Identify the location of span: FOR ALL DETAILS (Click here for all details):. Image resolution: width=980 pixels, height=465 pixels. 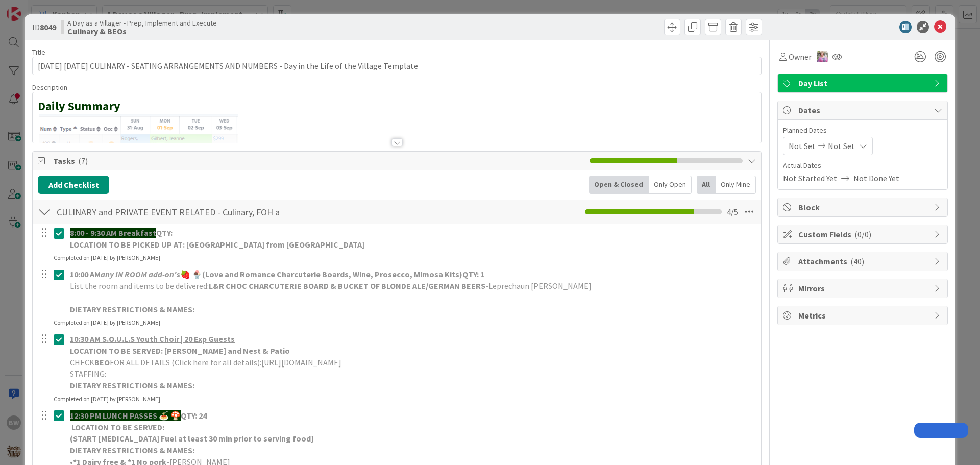
(185, 362).